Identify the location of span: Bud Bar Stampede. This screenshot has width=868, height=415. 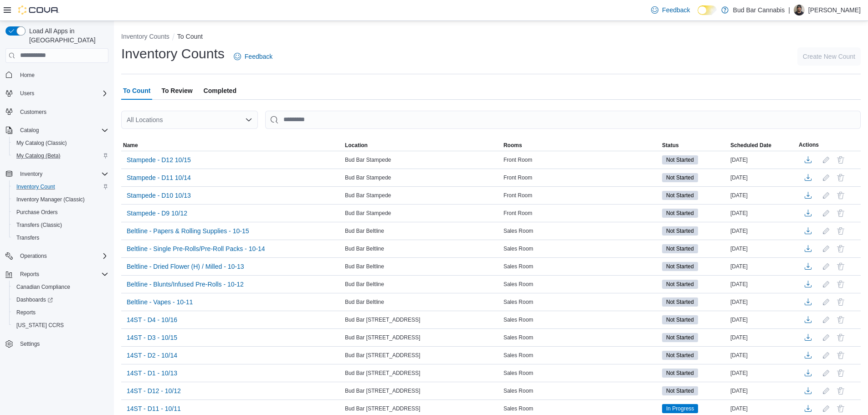
(368, 160).